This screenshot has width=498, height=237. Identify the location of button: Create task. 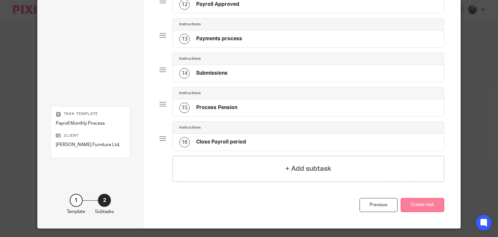
(422, 204).